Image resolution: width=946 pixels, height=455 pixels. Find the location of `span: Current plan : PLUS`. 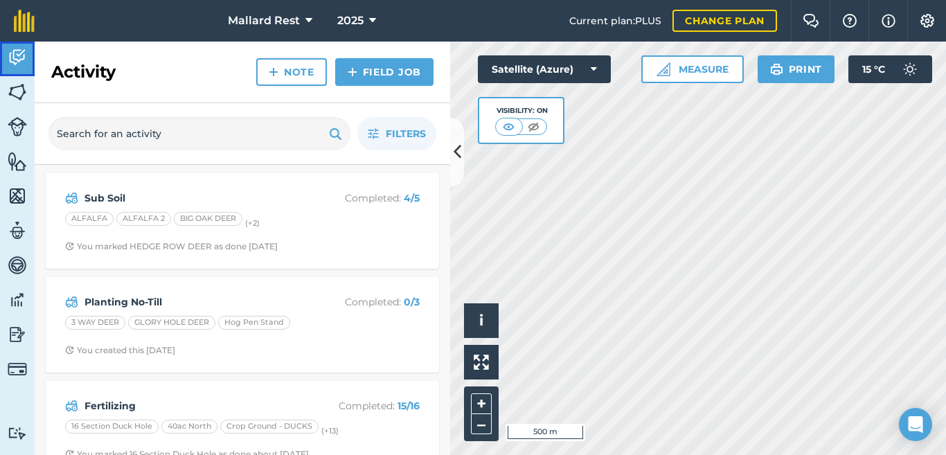

span: Current plan : PLUS is located at coordinates (615, 21).